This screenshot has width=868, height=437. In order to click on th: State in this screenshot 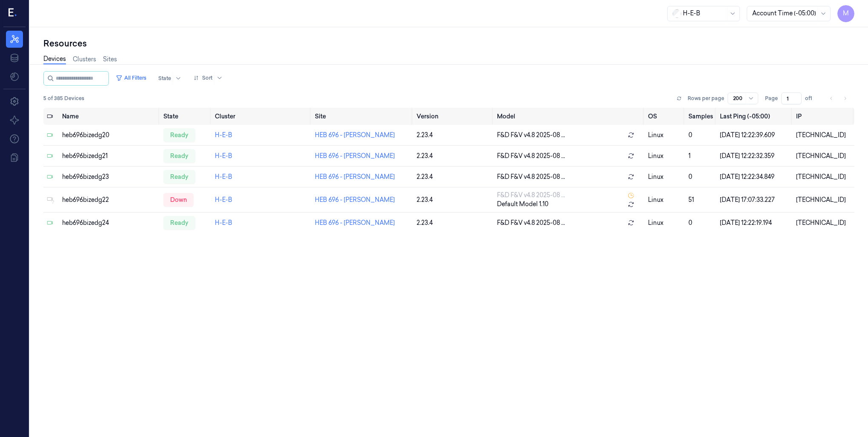, I will do `click(185, 117)`.